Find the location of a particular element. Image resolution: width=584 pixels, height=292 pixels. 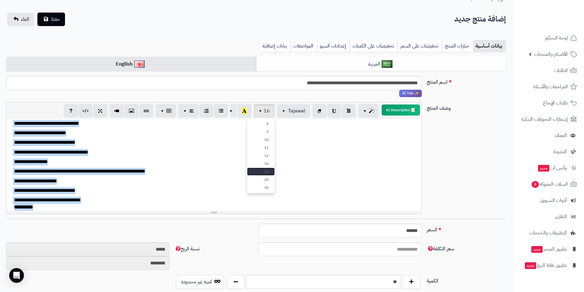

img: English is located at coordinates (139, 64).